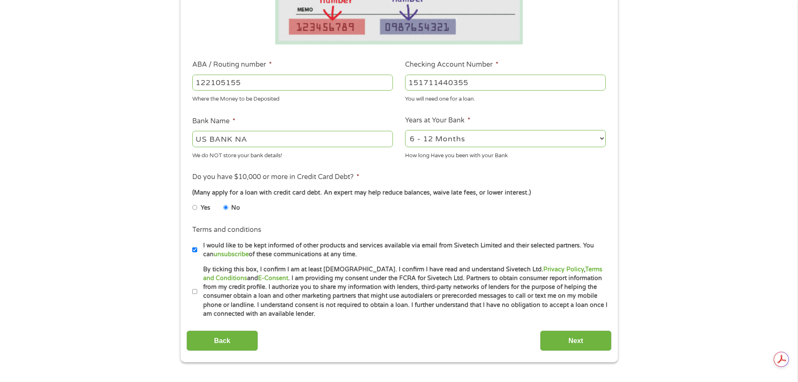 The height and width of the screenshot is (382, 798). What do you see at coordinates (227, 230) in the screenshot?
I see `label: Terms and conditions` at bounding box center [227, 230].